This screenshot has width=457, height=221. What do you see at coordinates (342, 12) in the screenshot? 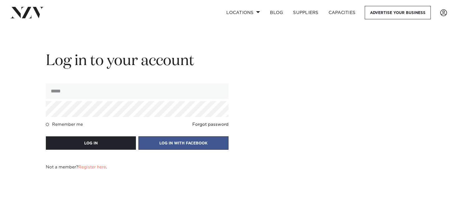
I see `a: Capacities` at bounding box center [342, 12].